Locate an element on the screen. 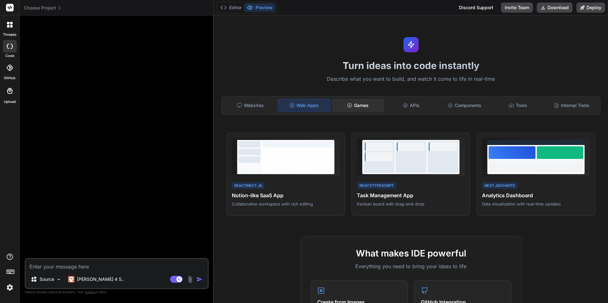 The image size is (608, 303). img: Pick Models is located at coordinates (59, 279).